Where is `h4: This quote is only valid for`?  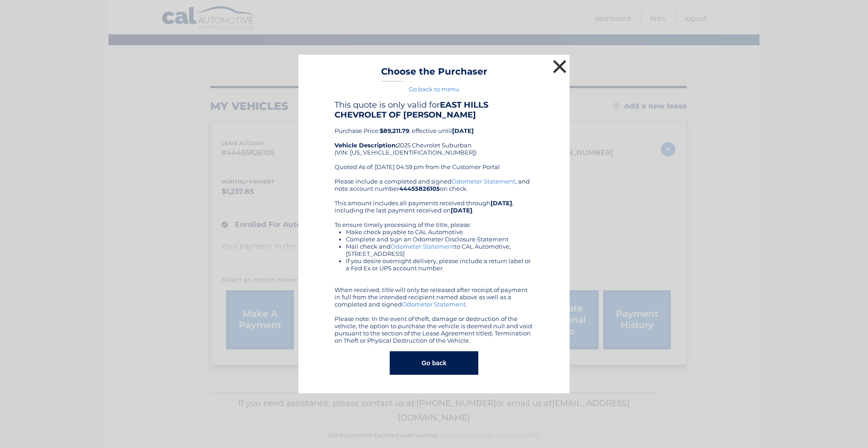 h4: This quote is only valid for is located at coordinates (434, 110).